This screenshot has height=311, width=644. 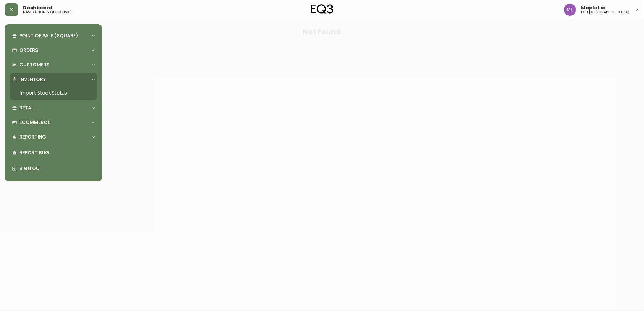 I want to click on p: Customers, so click(x=34, y=65).